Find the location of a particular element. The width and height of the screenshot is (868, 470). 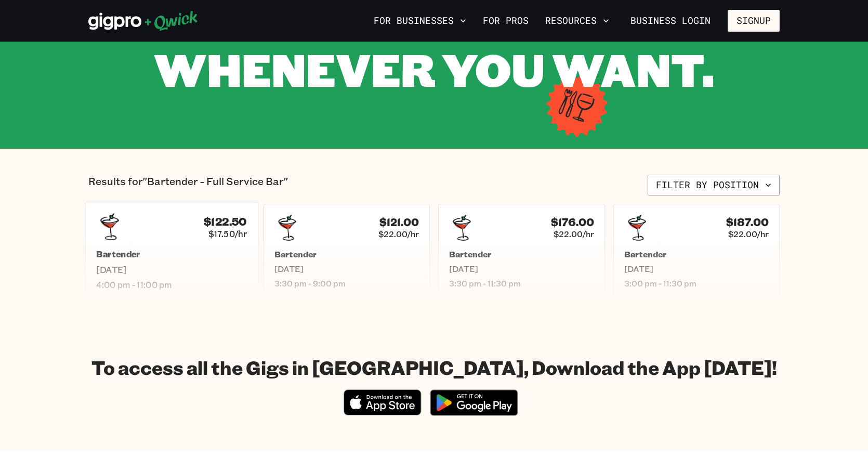

h4: $176.00 is located at coordinates (572, 222).